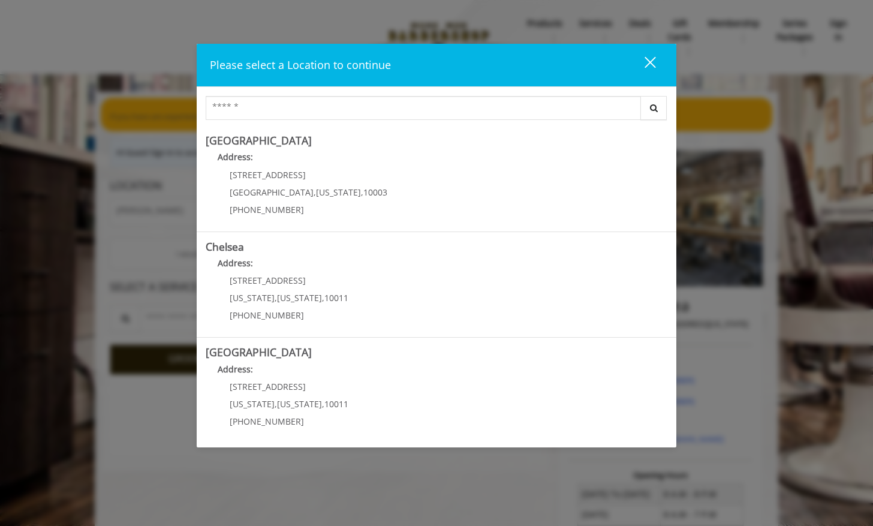  I want to click on i: Search button, so click(653, 108).